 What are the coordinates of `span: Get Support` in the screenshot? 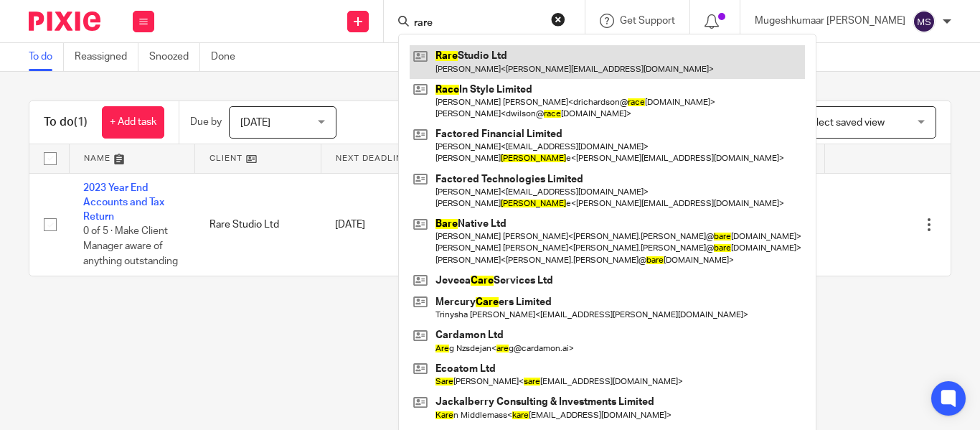 It's located at (648, 21).